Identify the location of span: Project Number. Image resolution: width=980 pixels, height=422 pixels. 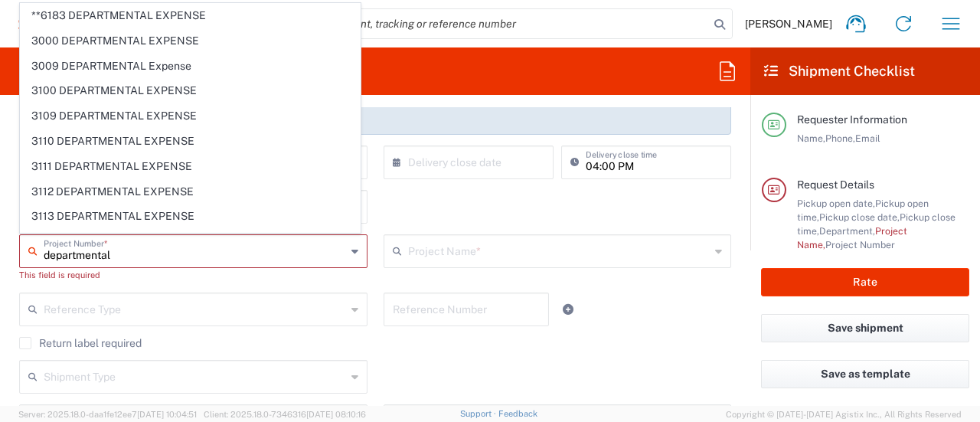
(860, 245).